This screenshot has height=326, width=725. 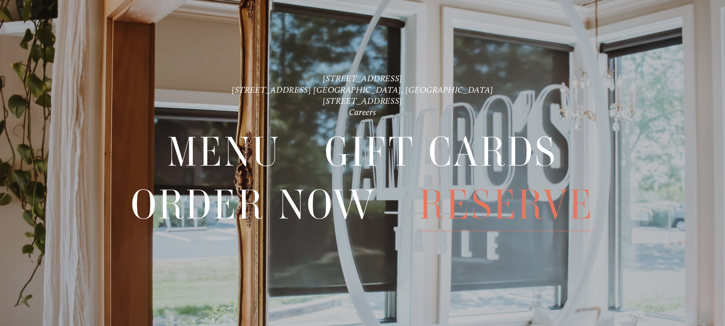 I want to click on a: Order Now, so click(x=253, y=205).